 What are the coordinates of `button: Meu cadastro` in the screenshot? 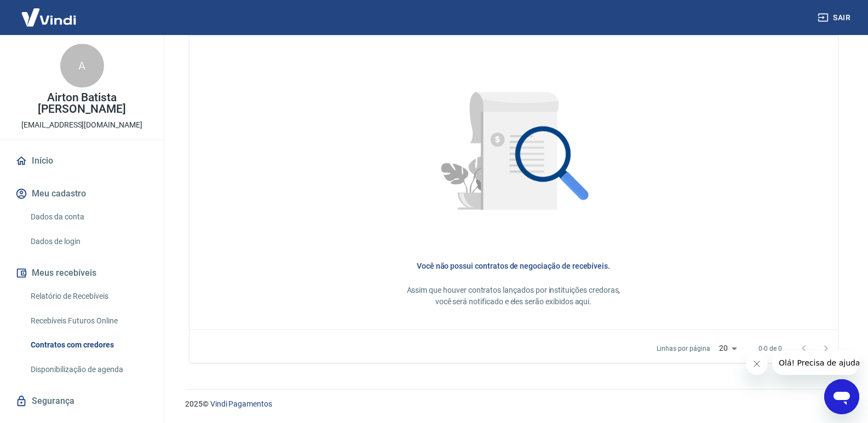 It's located at (82, 194).